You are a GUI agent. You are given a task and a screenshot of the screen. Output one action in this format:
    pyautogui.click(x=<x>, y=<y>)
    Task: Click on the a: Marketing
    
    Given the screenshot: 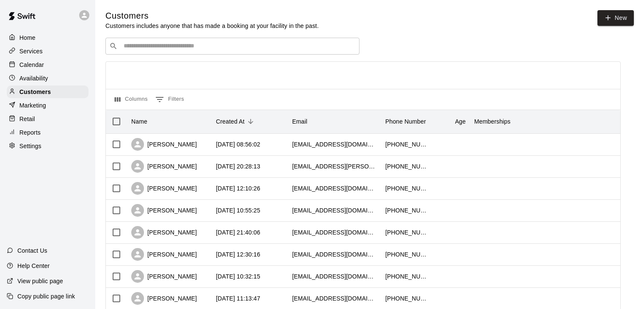 What is the action you would take?
    pyautogui.click(x=47, y=106)
    